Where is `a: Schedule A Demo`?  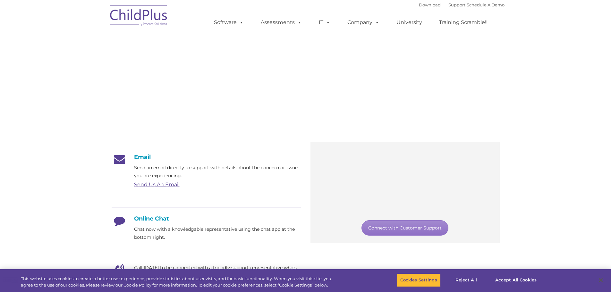 a: Schedule A Demo is located at coordinates (486, 5).